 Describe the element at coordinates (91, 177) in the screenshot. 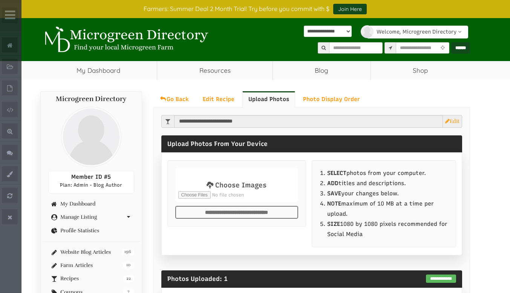

I see `span: Member ID #5` at that location.